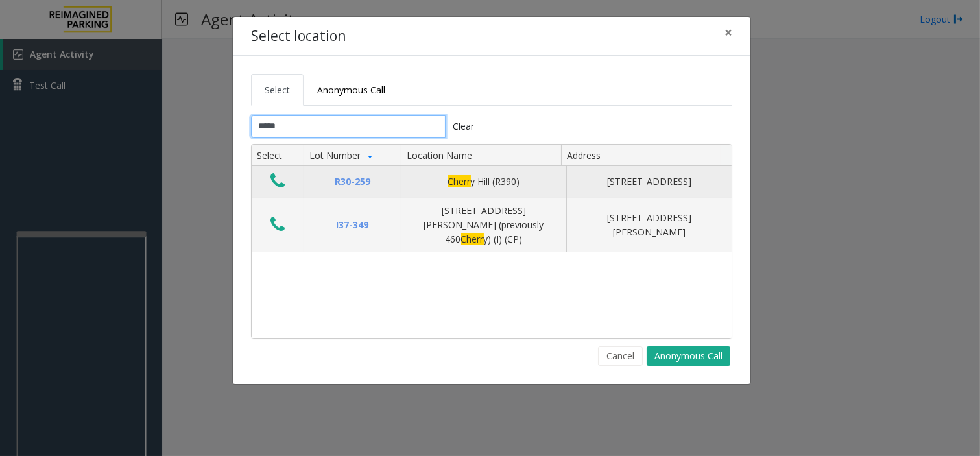 The image size is (980, 456). What do you see at coordinates (728, 33) in the screenshot?
I see `button: Close` at bounding box center [728, 33].